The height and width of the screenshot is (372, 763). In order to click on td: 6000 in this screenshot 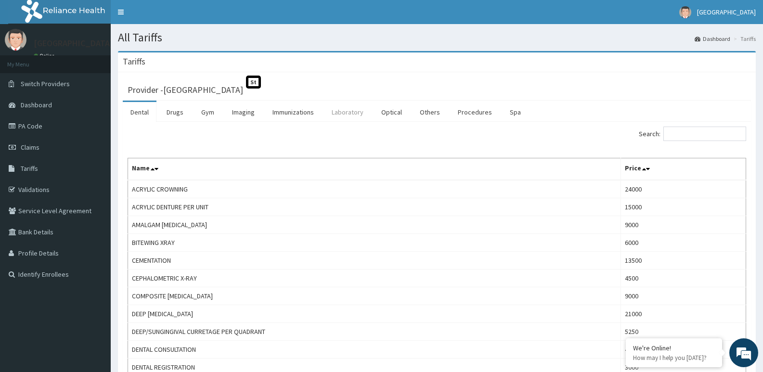, I will do `click(683, 243)`.